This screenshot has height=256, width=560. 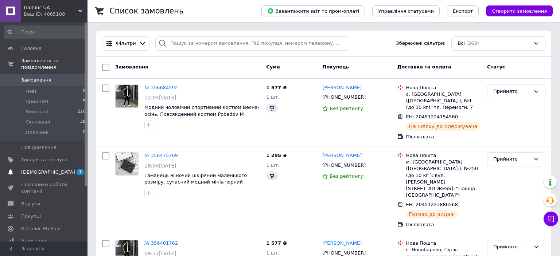 I want to click on a: Гаманець жіночий шкіряний маленького розміру, сучасний модний мініатюрний гаманець Guess для дівч..., so click(x=195, y=182).